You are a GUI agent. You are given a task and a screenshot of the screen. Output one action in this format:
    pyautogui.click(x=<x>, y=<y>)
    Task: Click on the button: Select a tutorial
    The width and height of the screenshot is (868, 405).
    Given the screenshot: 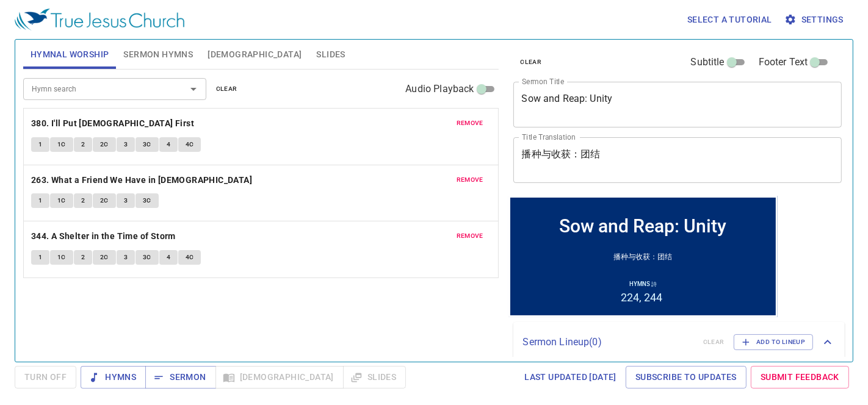 What is the action you would take?
    pyautogui.click(x=730, y=20)
    